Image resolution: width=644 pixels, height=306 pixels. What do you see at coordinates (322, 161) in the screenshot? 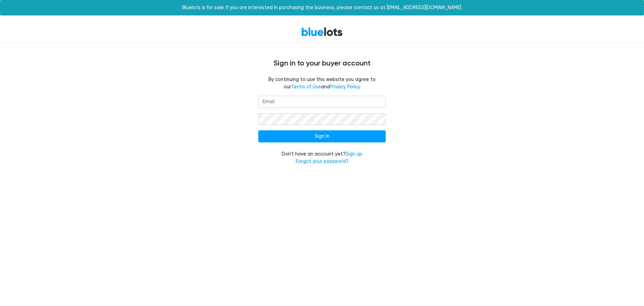
I see `a: Forgot your password?` at bounding box center [322, 161].